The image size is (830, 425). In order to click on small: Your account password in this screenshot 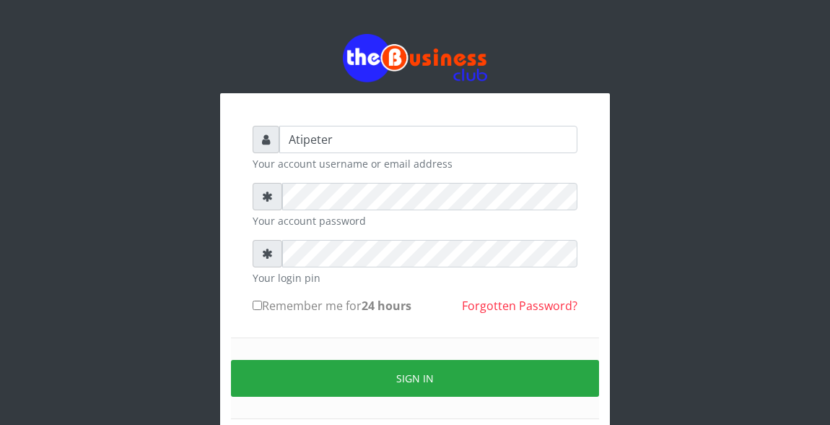, I will do `click(415, 220)`.